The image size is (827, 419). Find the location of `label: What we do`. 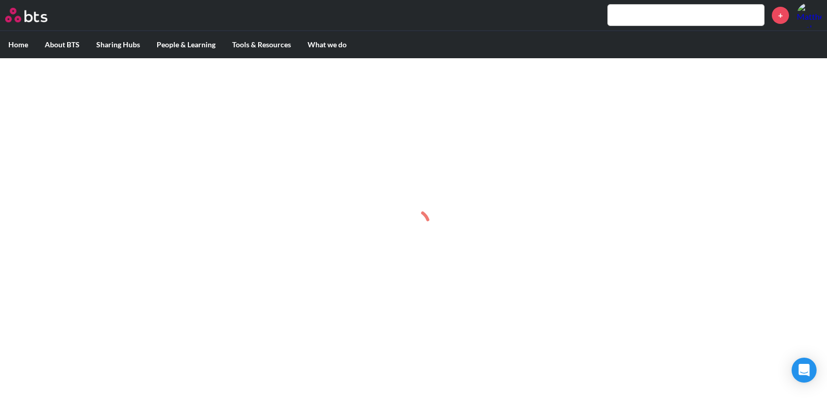

label: What we do is located at coordinates (327, 45).